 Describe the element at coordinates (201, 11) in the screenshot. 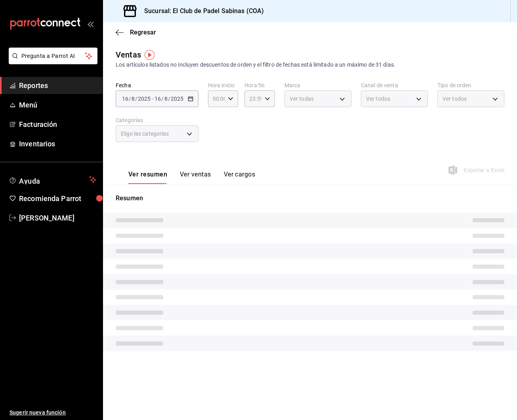

I see `h3: Sucursal: El Club de Padel Sabinas (COA)` at that location.